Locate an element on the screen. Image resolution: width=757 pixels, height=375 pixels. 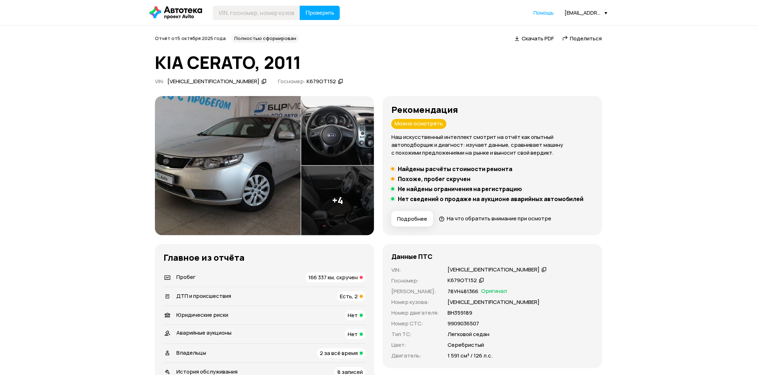
button: Подробнее is located at coordinates (412, 219).